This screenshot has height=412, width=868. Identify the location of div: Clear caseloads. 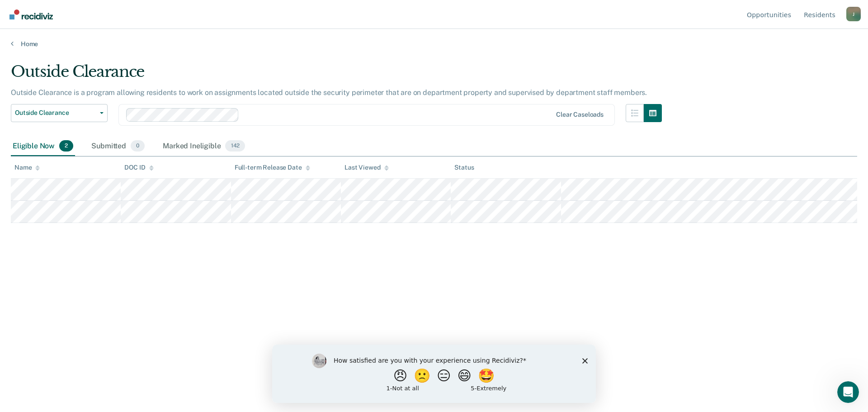
(580, 115).